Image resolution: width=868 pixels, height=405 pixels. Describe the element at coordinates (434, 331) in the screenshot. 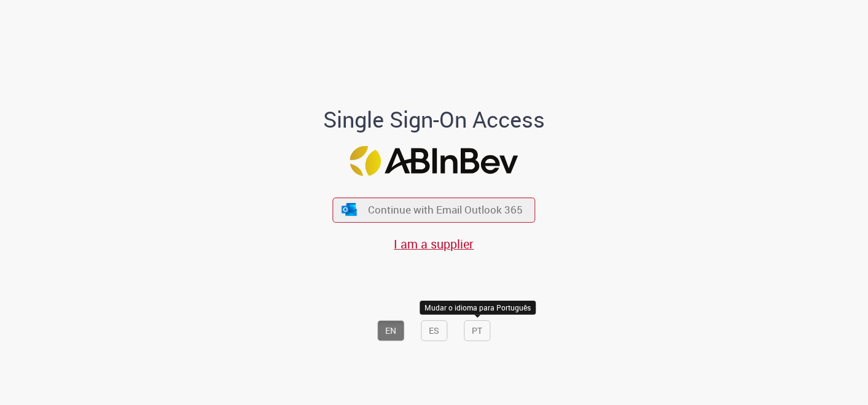

I see `button: ES` at that location.